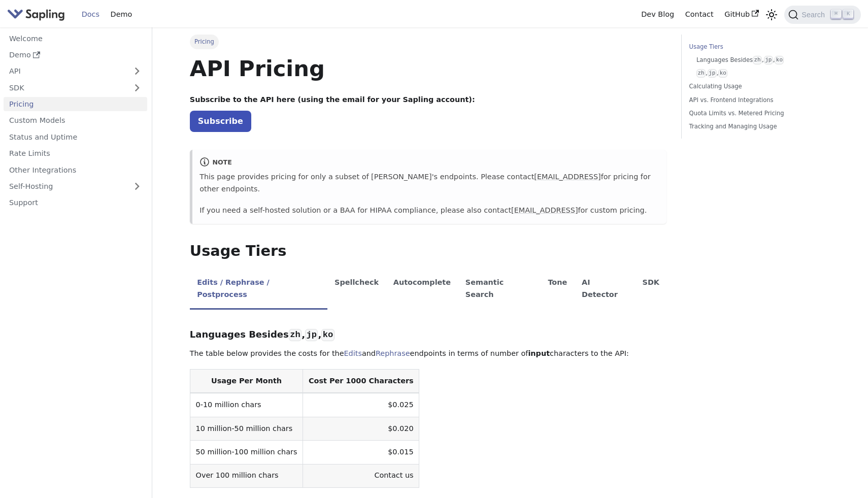  What do you see at coordinates (429, 69) in the screenshot?
I see `h1: API Pricing` at bounding box center [429, 69].